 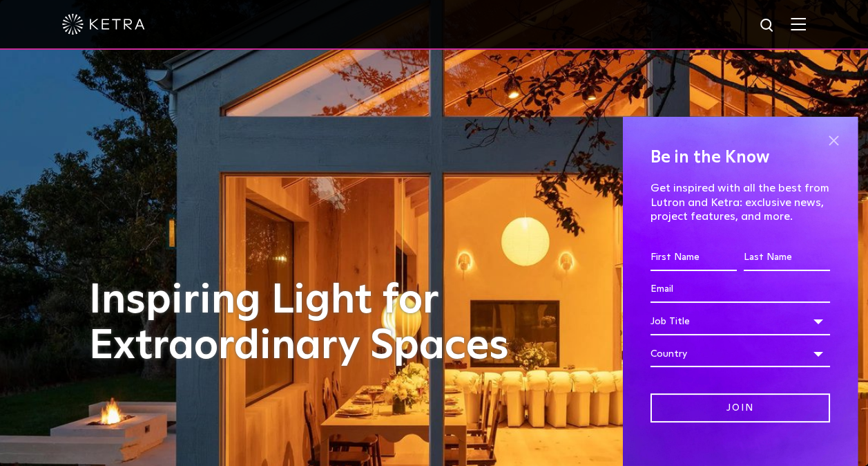 What do you see at coordinates (767, 25) in the screenshot?
I see `img: search icon` at bounding box center [767, 25].